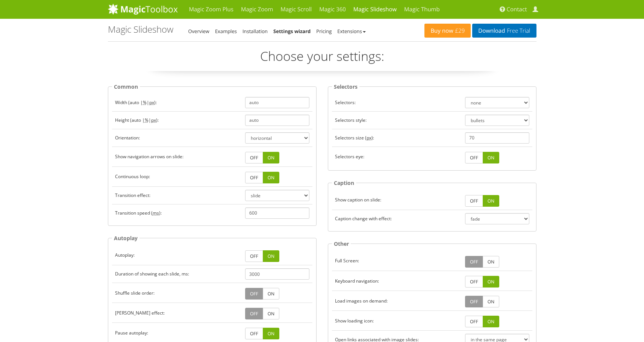 This screenshot has height=342, width=644. Describe the element at coordinates (517, 9) in the screenshot. I see `span: Contact` at that location.